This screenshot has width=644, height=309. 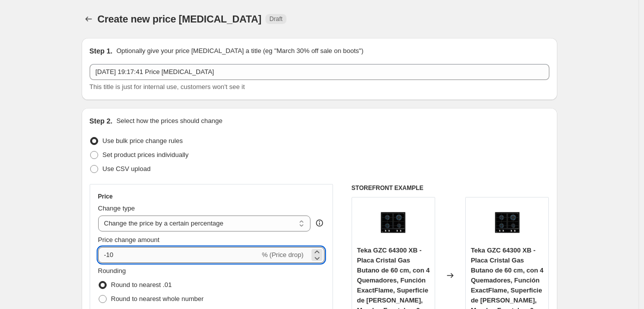 I want to click on h2: Step 1., so click(x=101, y=51).